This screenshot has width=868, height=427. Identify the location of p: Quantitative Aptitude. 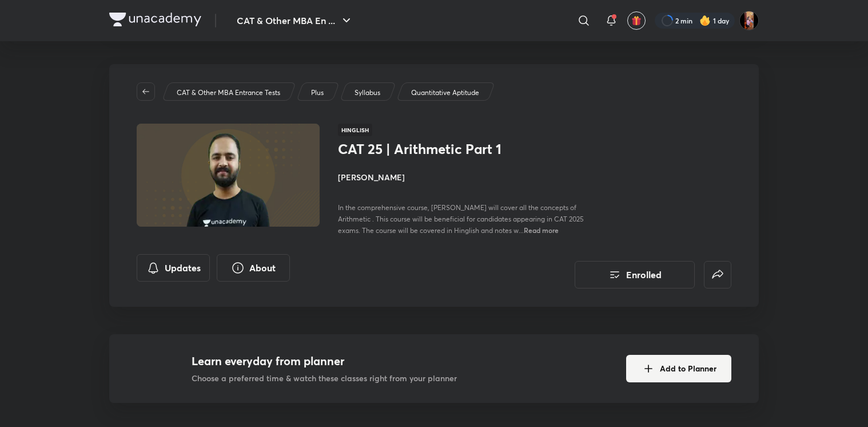
(445, 92).